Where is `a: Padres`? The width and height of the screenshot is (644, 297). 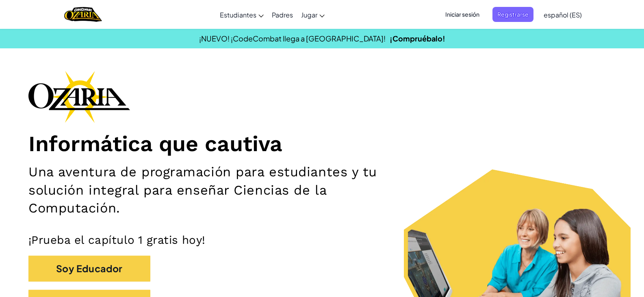
a: Padres is located at coordinates (282, 14).